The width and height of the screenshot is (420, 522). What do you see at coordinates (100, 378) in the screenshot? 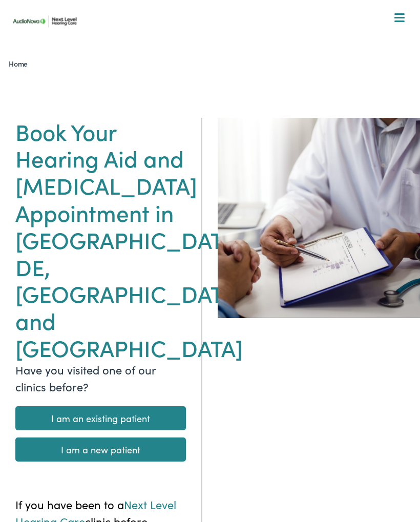
I see `p: Have you visited one of our clinics before?` at bounding box center [100, 378].